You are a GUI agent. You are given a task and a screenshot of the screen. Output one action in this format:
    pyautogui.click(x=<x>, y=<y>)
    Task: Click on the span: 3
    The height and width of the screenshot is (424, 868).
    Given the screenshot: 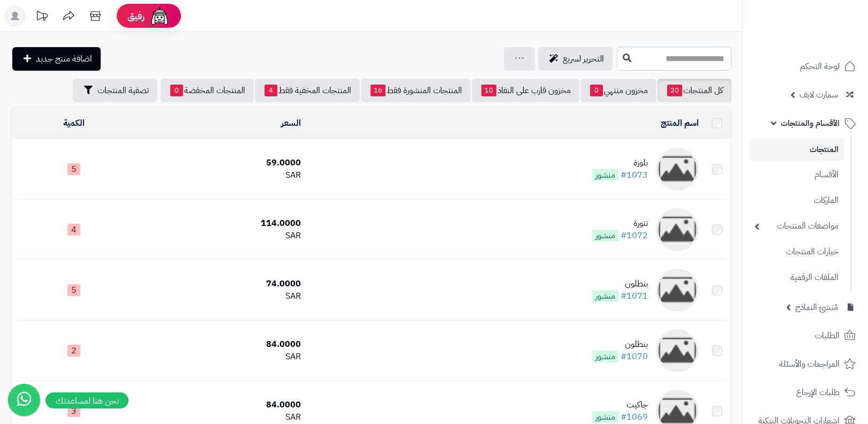 What is the action you would take?
    pyautogui.click(x=74, y=412)
    